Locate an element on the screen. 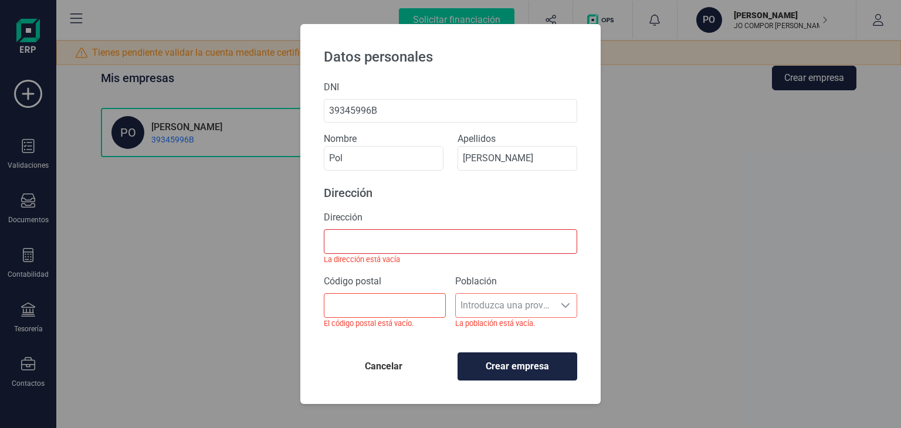 The width and height of the screenshot is (901, 428). button: Cancelar is located at coordinates (384, 367).